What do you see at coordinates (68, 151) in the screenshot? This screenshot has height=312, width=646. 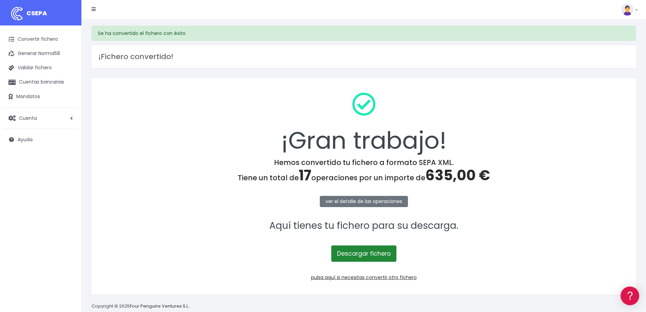 I see `a: General` at bounding box center [68, 151].